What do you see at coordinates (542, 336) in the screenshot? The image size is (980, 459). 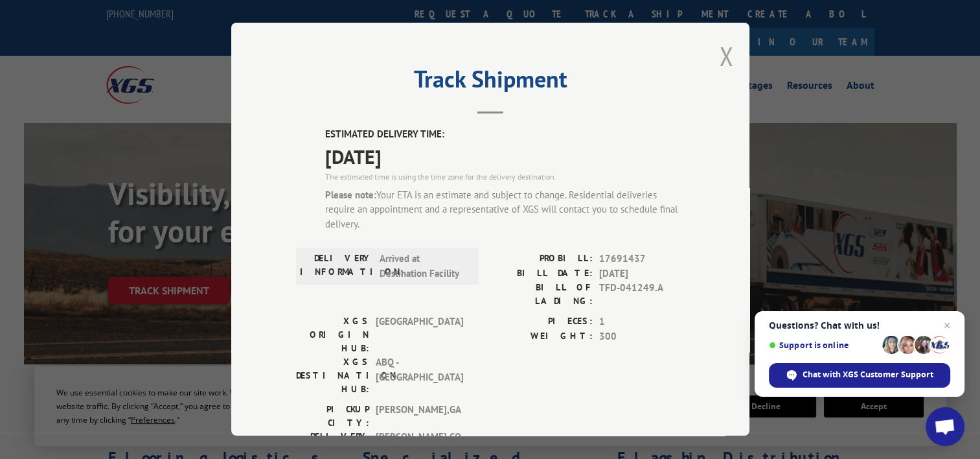 I see `label: WEIGHT:` at bounding box center [542, 336].